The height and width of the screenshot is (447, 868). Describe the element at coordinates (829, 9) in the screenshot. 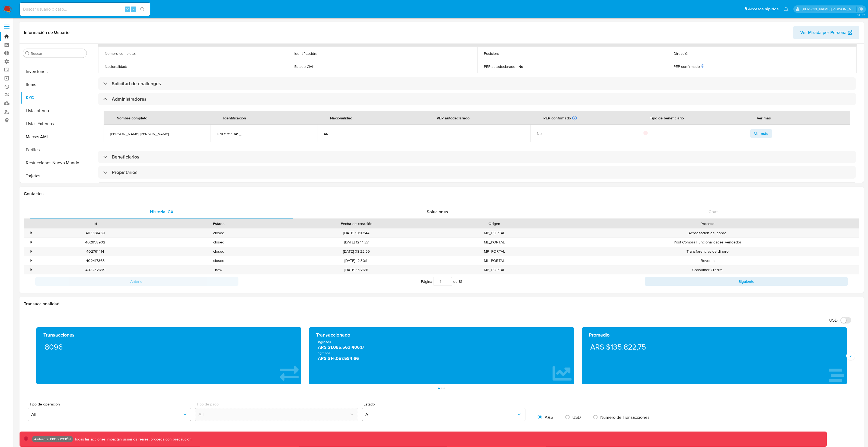

I see `p: esteban.salas@mercadolibre.com.co` at that location.